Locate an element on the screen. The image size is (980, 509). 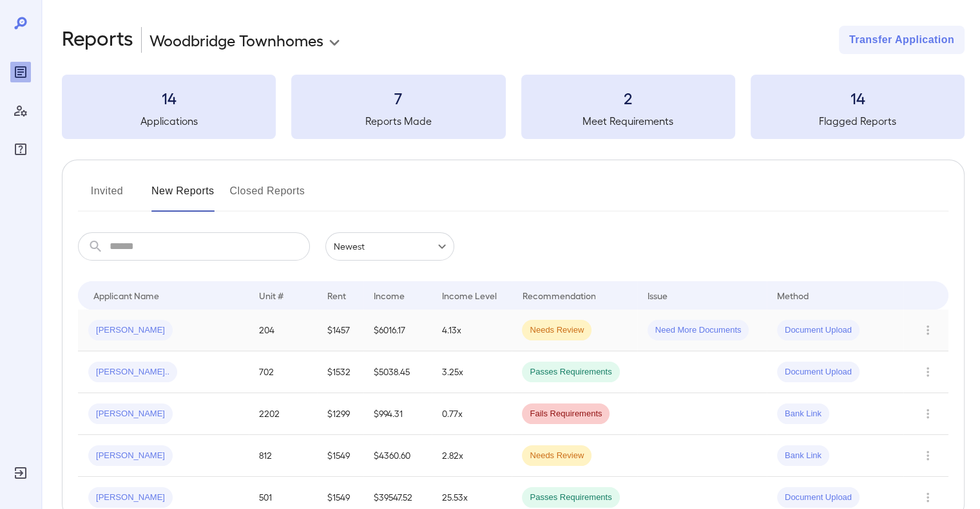
td: 4.13x is located at coordinates (472, 330).